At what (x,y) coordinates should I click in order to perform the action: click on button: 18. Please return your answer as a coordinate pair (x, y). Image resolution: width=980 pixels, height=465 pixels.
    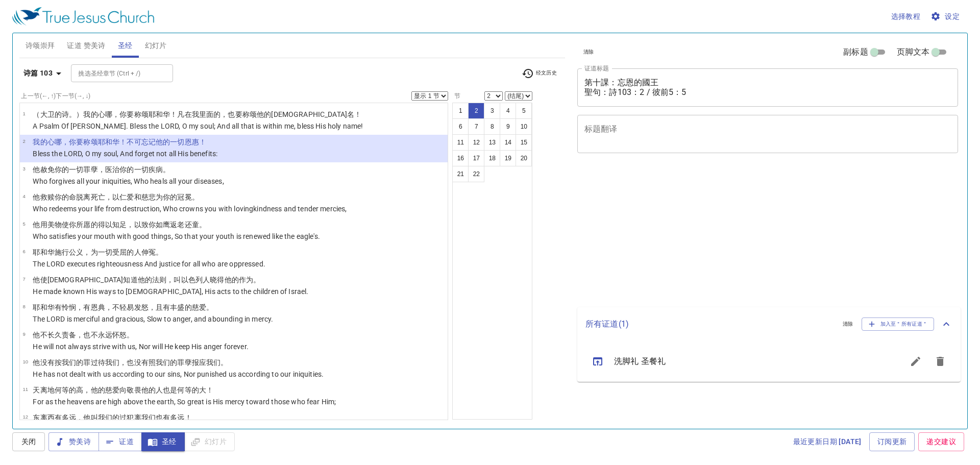
    Looking at the image, I should click on (492, 159).